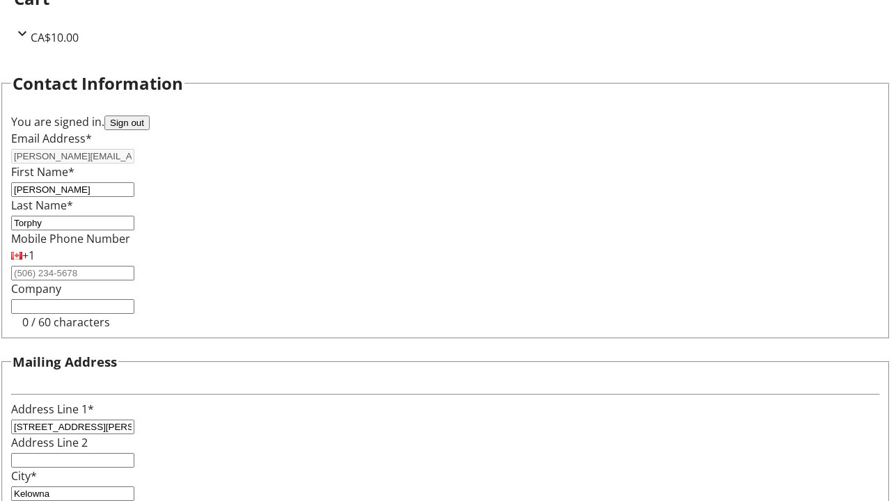 This screenshot has width=891, height=501. Describe the element at coordinates (72, 494) in the screenshot. I see `input: City` at that location.